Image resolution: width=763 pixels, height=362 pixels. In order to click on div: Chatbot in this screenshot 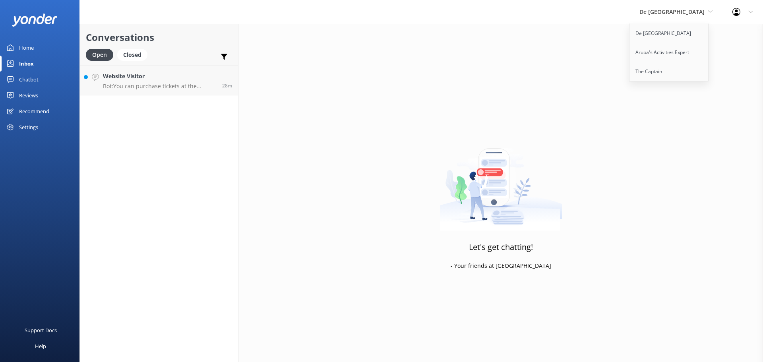, I will do `click(29, 80)`.